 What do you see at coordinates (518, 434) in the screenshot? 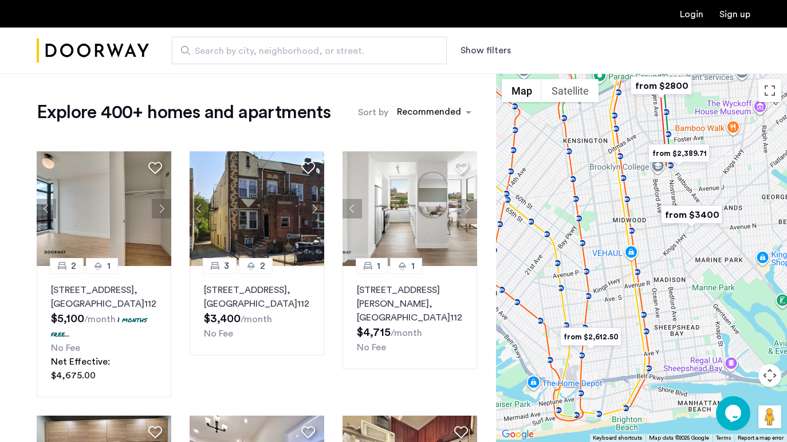
I see `img: Google` at bounding box center [518, 434].